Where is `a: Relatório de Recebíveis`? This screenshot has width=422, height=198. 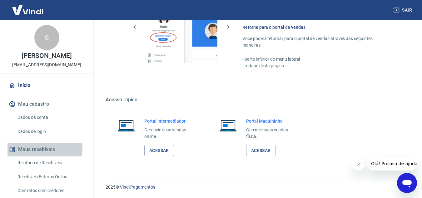 a: Relatório de Recebíveis is located at coordinates (50, 162).